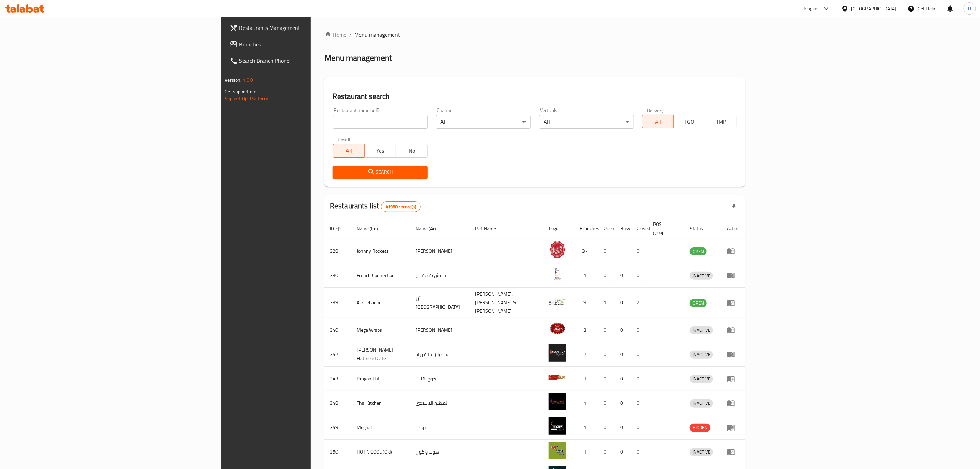  Describe the element at coordinates (411, 151) in the screenshot. I see `button: No` at that location.